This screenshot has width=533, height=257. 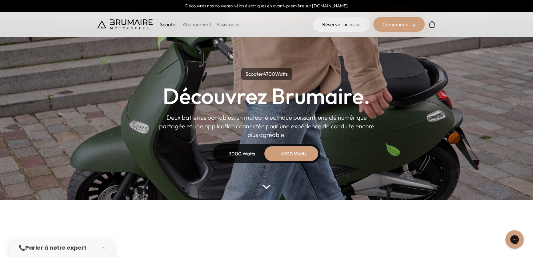 I want to click on span: 4700, so click(x=269, y=74).